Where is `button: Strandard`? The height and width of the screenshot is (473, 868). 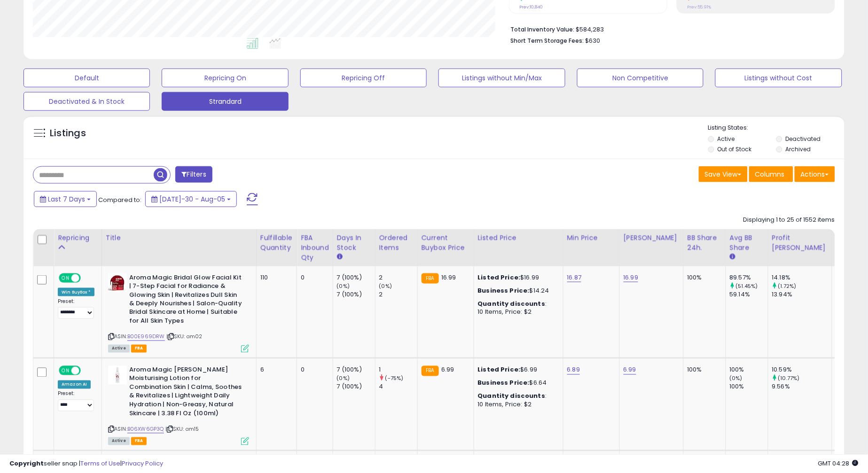
button: Strandard is located at coordinates (224, 102).